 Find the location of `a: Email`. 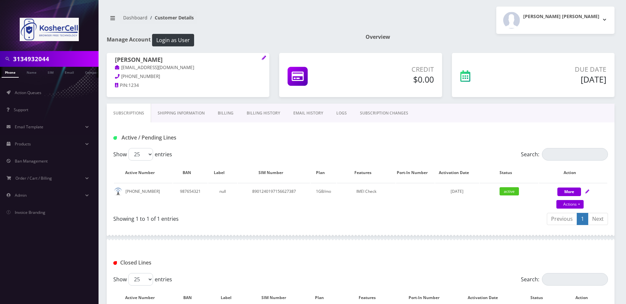

a: Email is located at coordinates (69, 72).